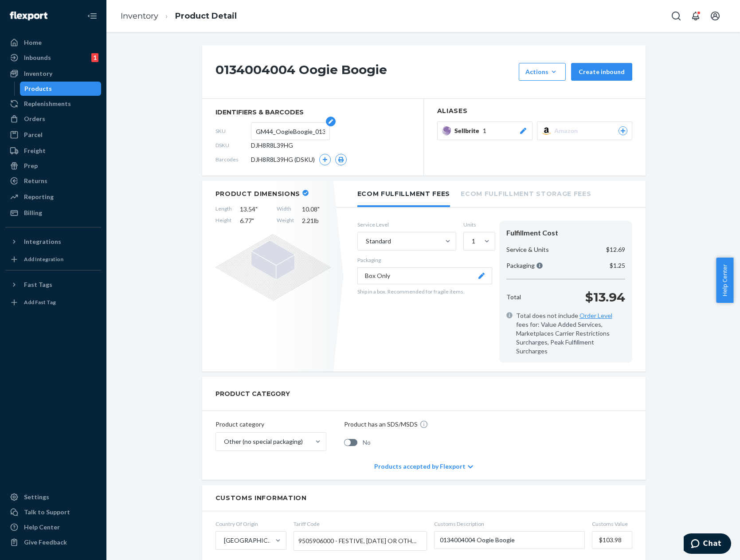 The image size is (740, 560). Describe the element at coordinates (28, 10) in the screenshot. I see `span: Chat` at that location.